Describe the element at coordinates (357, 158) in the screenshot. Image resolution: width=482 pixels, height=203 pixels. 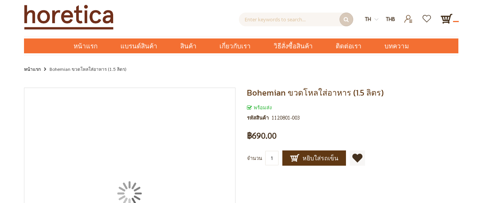
I see `a: เพิ่มไปยังรายการโปรด` at that location.